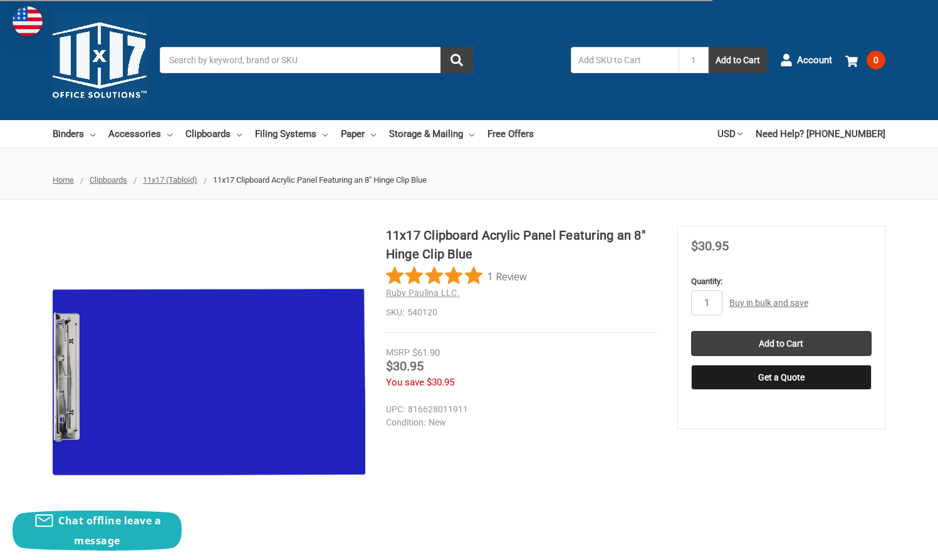  I want to click on label: Quantity:, so click(781, 281).